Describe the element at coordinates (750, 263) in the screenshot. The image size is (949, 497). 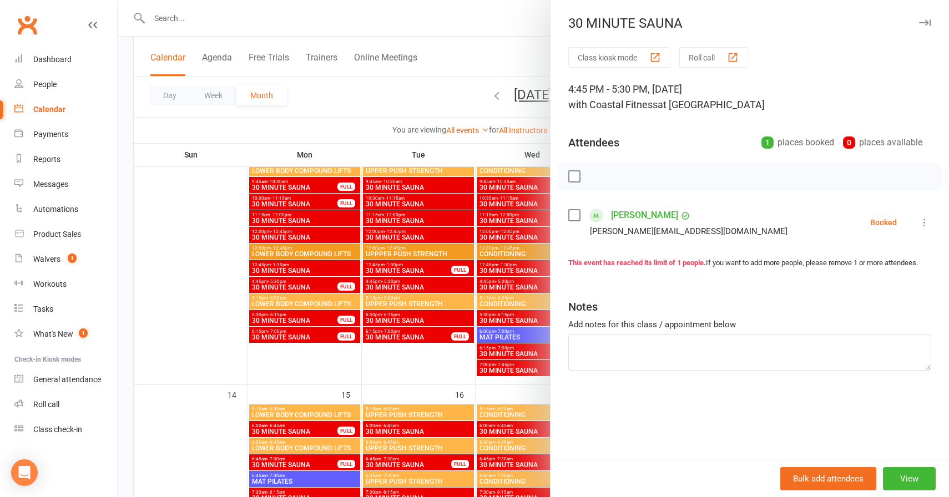
I see `div: If you want to add more people, please remove 1 or more attendees.` at that location.